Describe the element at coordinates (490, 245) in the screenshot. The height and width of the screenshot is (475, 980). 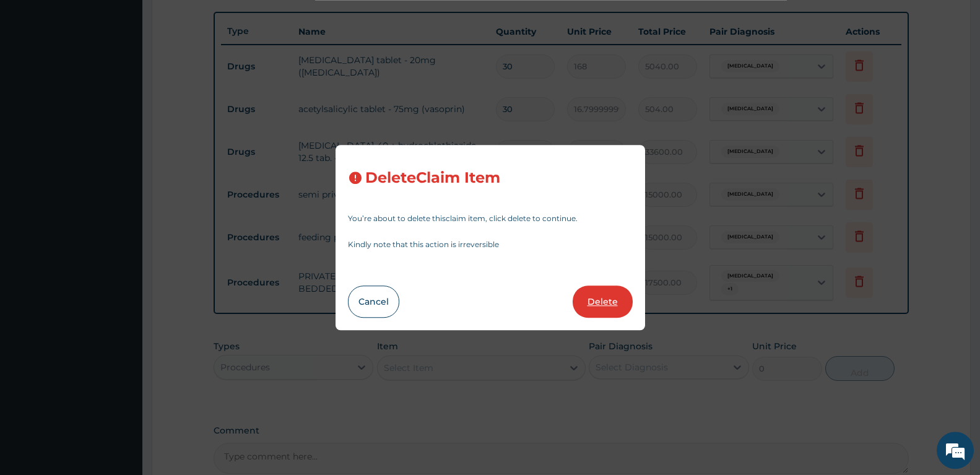
I see `p: Kindly note that this action is irreversible` at that location.